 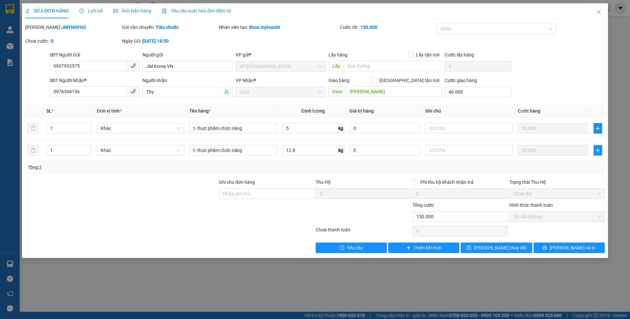 What do you see at coordinates (132, 11) in the screenshot?
I see `span: Ảnh kiện hàng` at bounding box center [132, 11].